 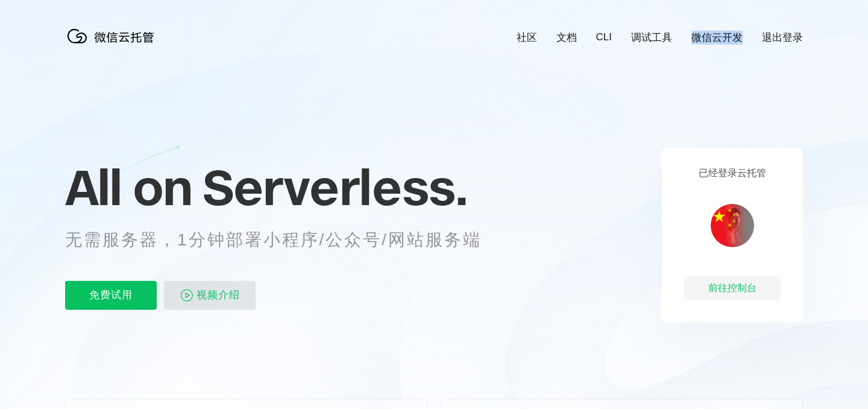 I want to click on a: 微信云托管, so click(x=113, y=44).